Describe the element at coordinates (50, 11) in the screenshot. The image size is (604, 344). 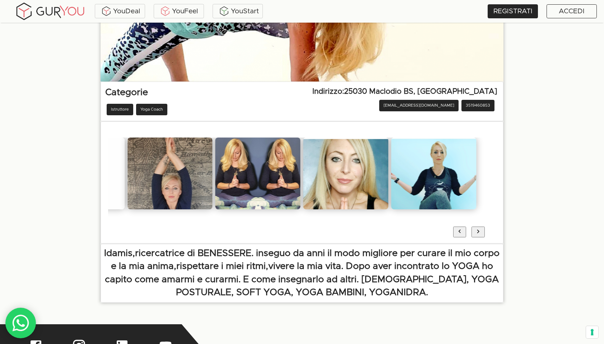
I see `img: gyLogo01.5aaa2cff.png` at that location.